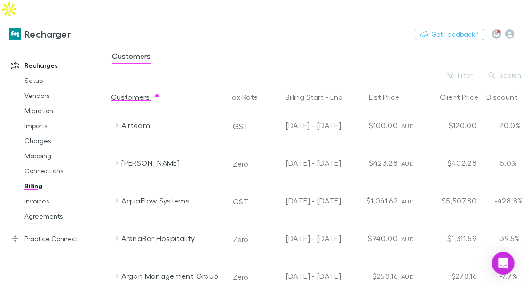 This screenshot has width=524, height=284. Describe the element at coordinates (62, 156) in the screenshot. I see `a: Mapping` at that location.